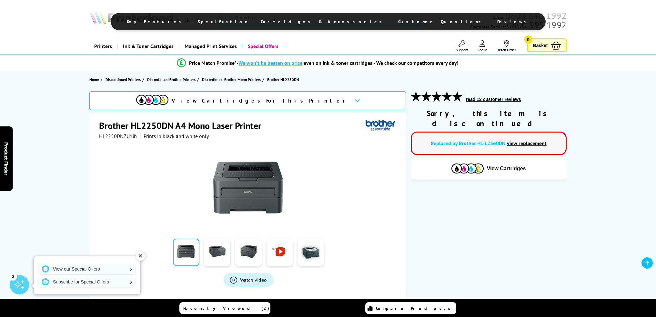  I want to click on img: Cartridges, so click(468, 168).